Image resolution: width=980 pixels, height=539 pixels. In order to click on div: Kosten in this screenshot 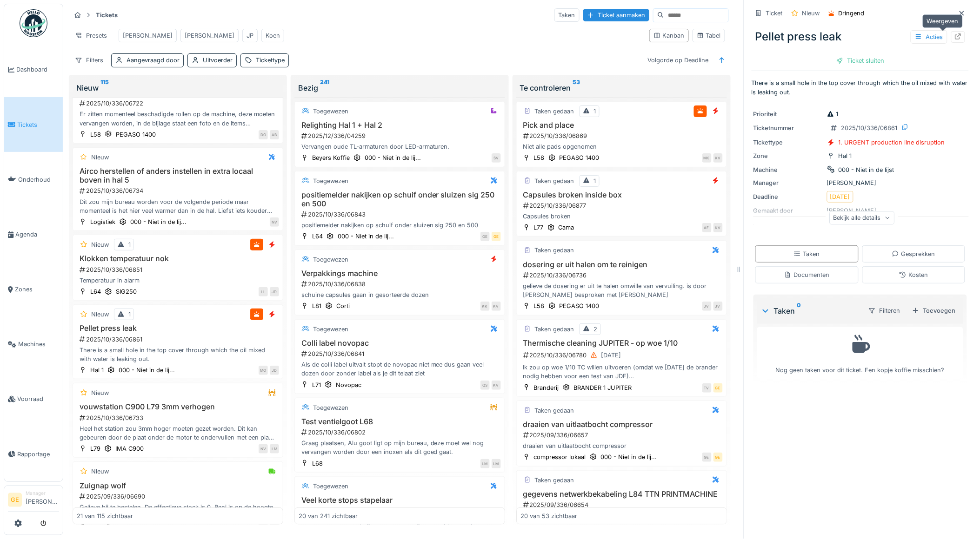, I will do `click(914, 275)`.